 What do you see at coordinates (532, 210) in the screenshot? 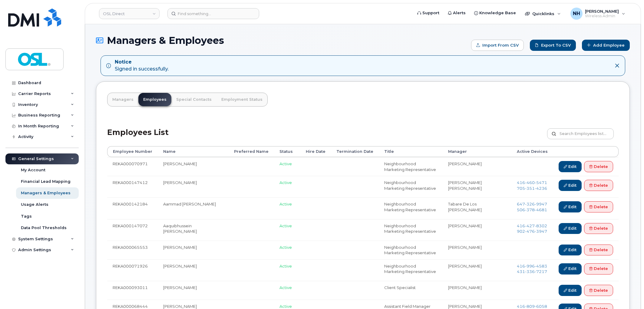
I see `span: 506` at bounding box center [532, 210].